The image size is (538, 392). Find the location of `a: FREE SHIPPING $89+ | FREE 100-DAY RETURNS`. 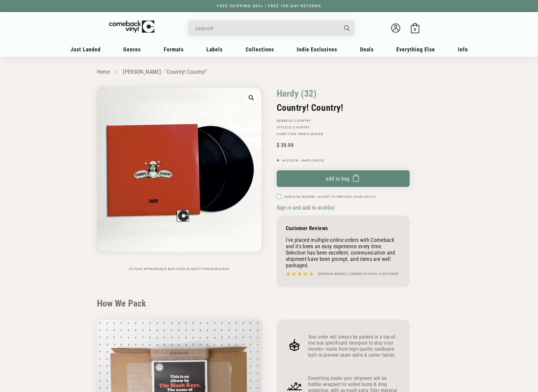

a: FREE SHIPPING $89+ | FREE 100-DAY RETURNS is located at coordinates (269, 6).